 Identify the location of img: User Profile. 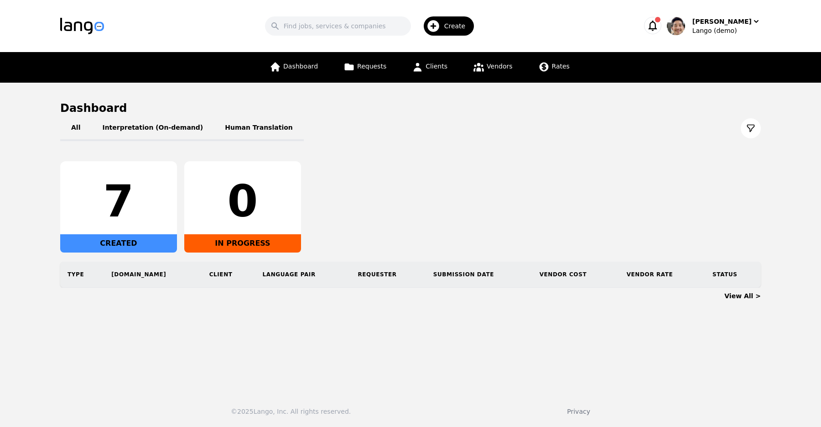
(676, 26).